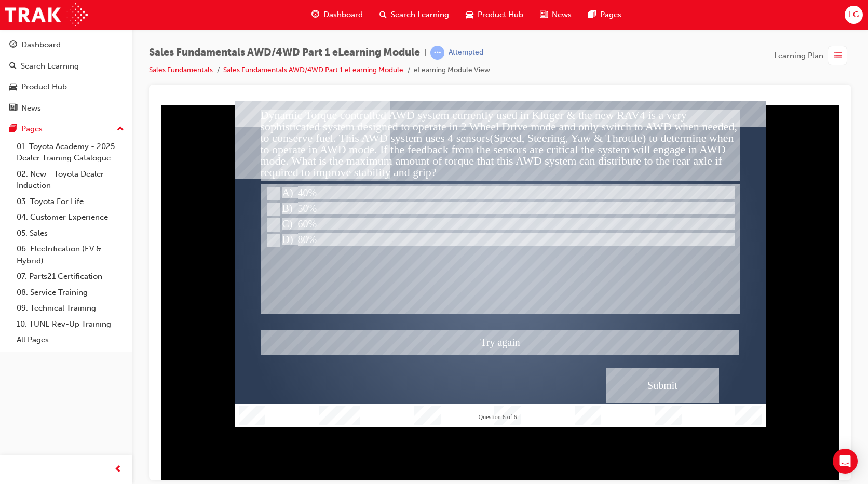 The image size is (868, 484). What do you see at coordinates (70, 179) in the screenshot?
I see `a: 02. New - Toyota Dealer Induction` at bounding box center [70, 179].